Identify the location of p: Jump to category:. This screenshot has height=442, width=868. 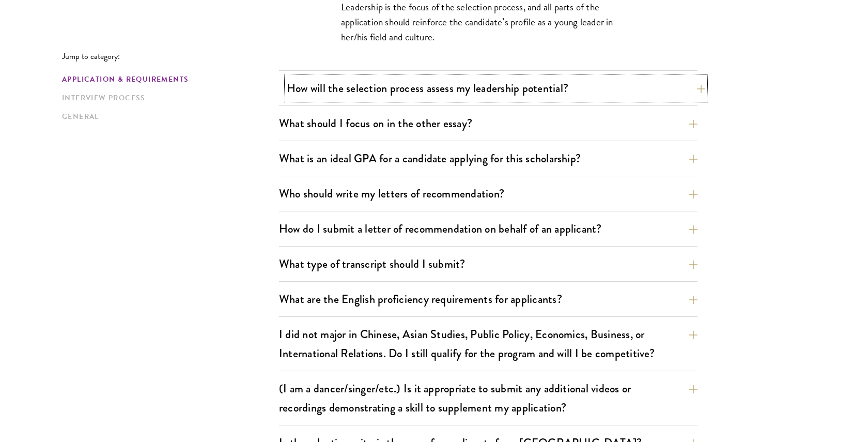
(171, 56).